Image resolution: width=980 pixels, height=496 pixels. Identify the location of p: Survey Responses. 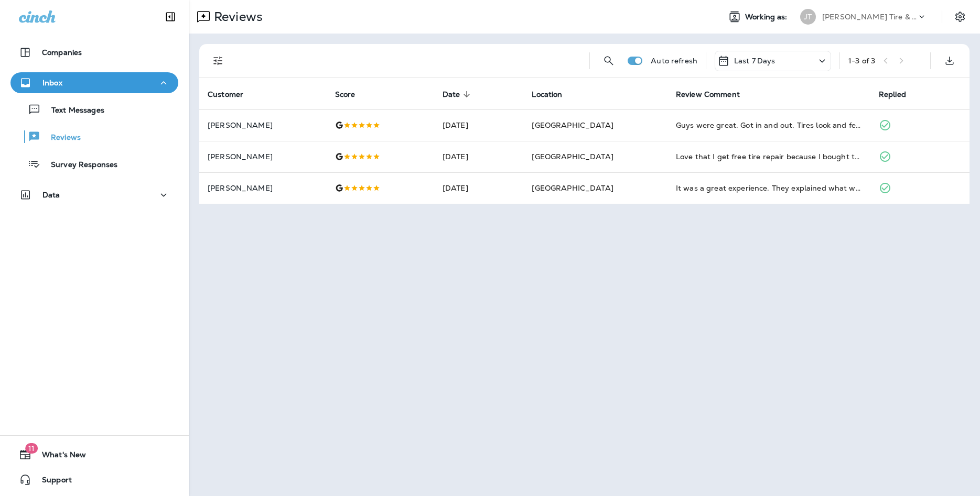
(79, 165).